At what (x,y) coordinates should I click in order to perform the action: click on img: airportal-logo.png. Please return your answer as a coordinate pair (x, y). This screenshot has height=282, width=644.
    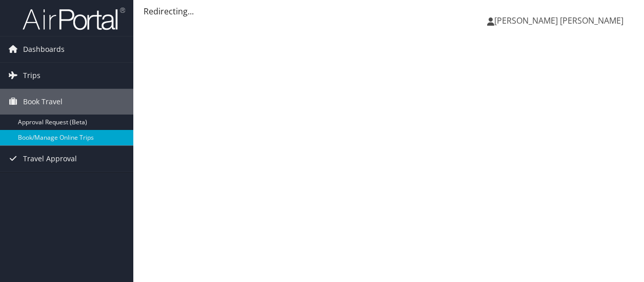
    Looking at the image, I should click on (74, 18).